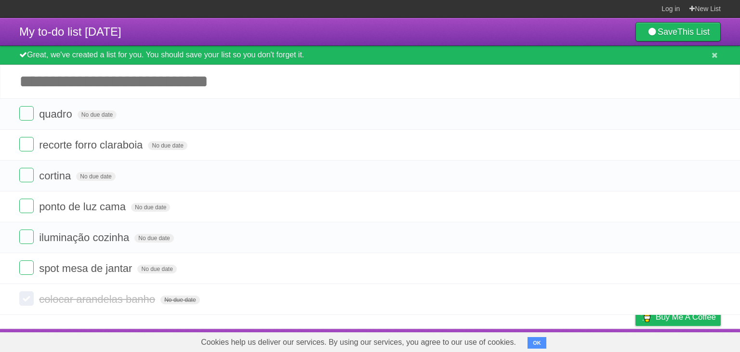 Image resolution: width=740 pixels, height=352 pixels. I want to click on span: recorte forro claraboia, so click(92, 144).